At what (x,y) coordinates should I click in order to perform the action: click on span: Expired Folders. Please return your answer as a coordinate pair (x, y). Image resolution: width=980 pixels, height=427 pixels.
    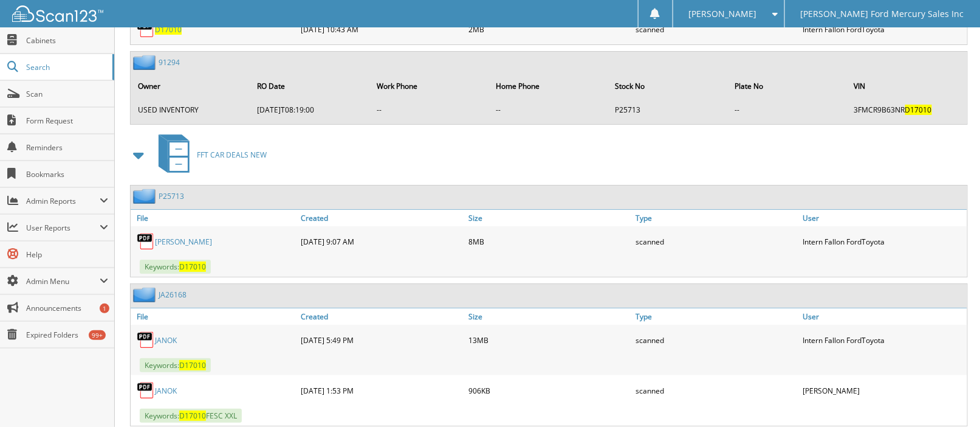
    Looking at the image, I should click on (67, 335).